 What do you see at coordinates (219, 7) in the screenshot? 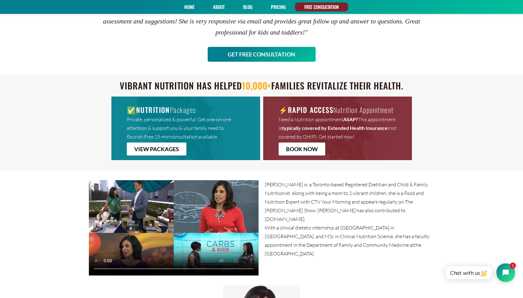
I see `a: About` at bounding box center [219, 7].